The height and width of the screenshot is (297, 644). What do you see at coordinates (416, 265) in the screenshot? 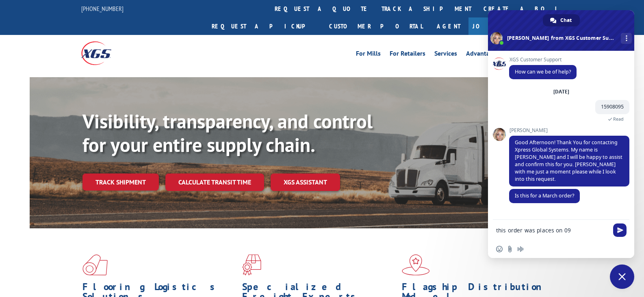
I see `img: xgs-icon-flagship-distribution-model-red` at bounding box center [416, 265].